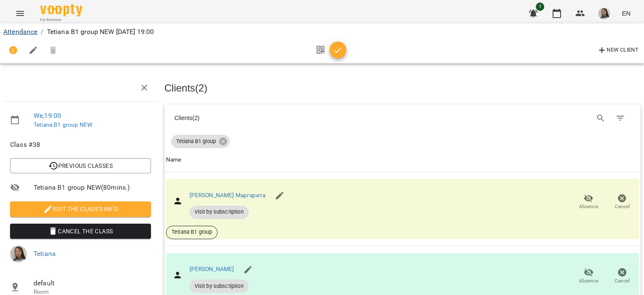 This screenshot has width=644, height=295. What do you see at coordinates (80, 209) in the screenshot?
I see `span: Edit the class's Info` at bounding box center [80, 209].